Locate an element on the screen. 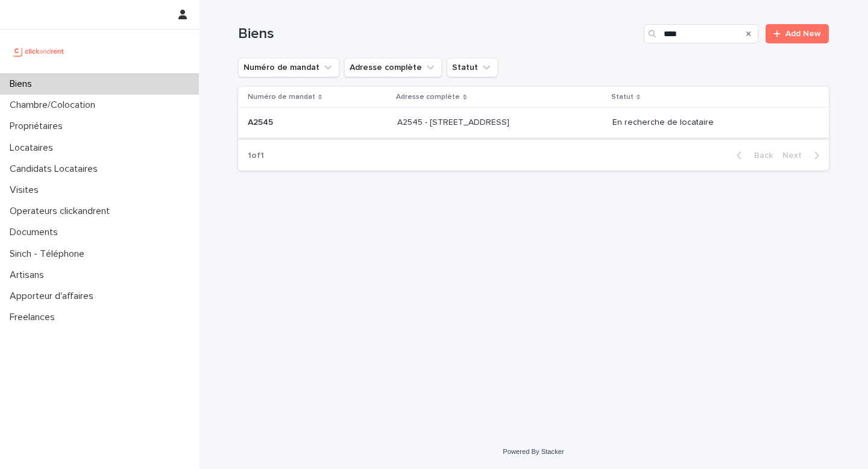  button: Adresse complète is located at coordinates (393, 68).